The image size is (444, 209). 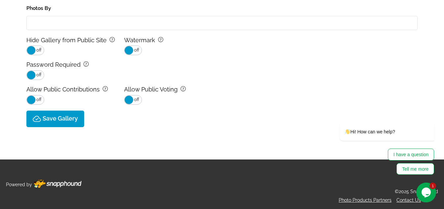 I want to click on div: 👋Hi! How can we help?I have a questionTell me more, so click(x=60, y=78).